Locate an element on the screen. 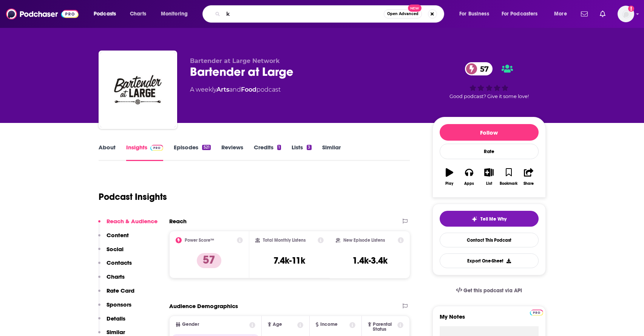 Image resolution: width=644 pixels, height=336 pixels. a: InsightsPodchaser Pro is located at coordinates (145, 152).